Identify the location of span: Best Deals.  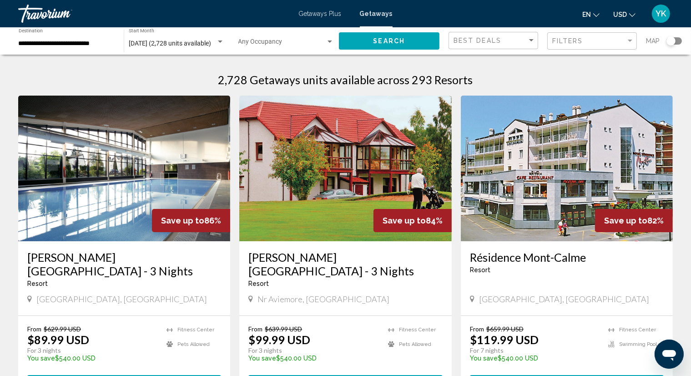
(477, 40).